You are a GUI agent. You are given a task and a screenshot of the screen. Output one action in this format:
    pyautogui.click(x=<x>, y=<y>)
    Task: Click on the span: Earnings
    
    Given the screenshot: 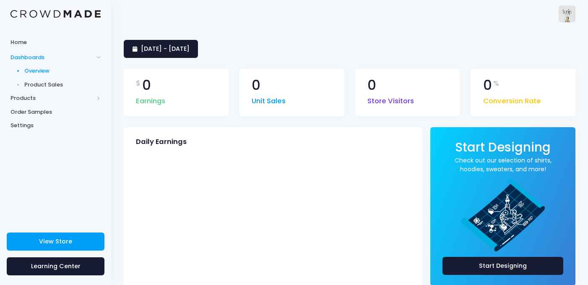 What is the action you would take?
    pyautogui.click(x=151, y=99)
    